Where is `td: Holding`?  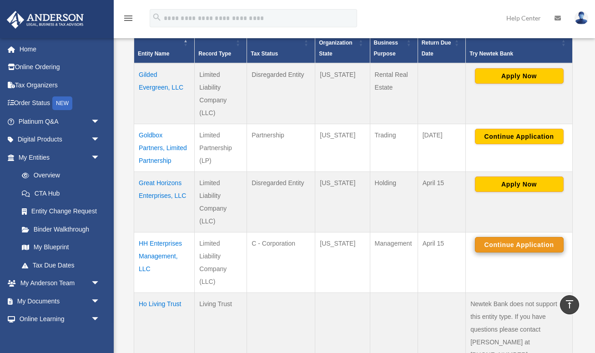
td: Holding is located at coordinates (393, 202).